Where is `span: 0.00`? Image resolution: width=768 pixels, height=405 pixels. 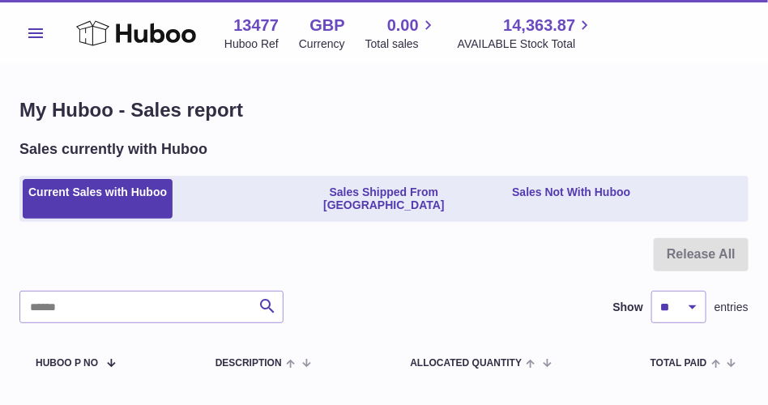 span: 0.00 is located at coordinates (403, 25).